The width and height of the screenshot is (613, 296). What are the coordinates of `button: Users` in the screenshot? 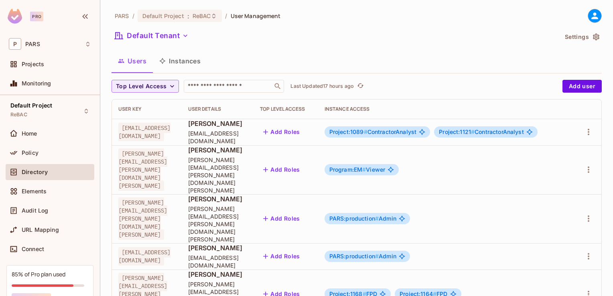 It's located at (132, 61).